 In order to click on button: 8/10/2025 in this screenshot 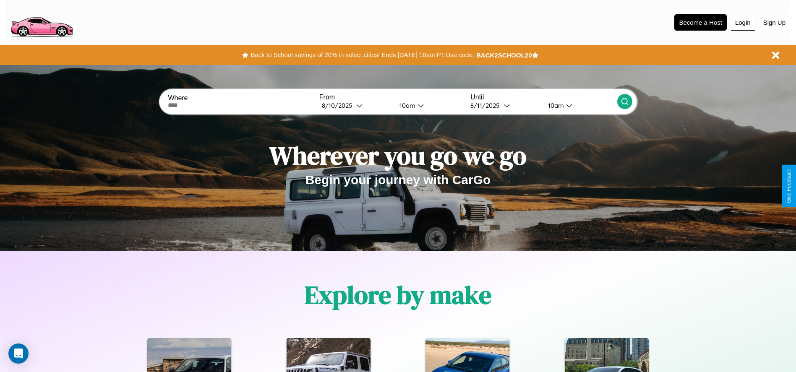, I will do `click(356, 105)`.